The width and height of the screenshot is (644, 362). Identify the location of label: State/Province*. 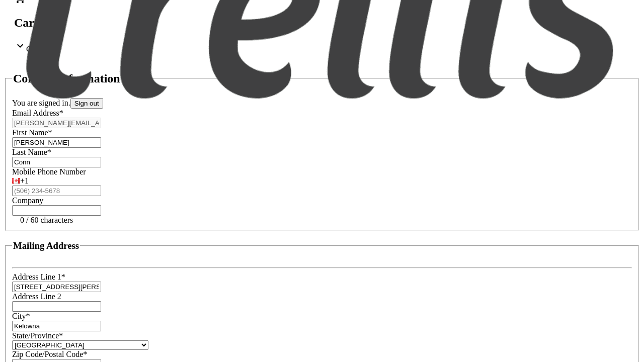
(38, 335).